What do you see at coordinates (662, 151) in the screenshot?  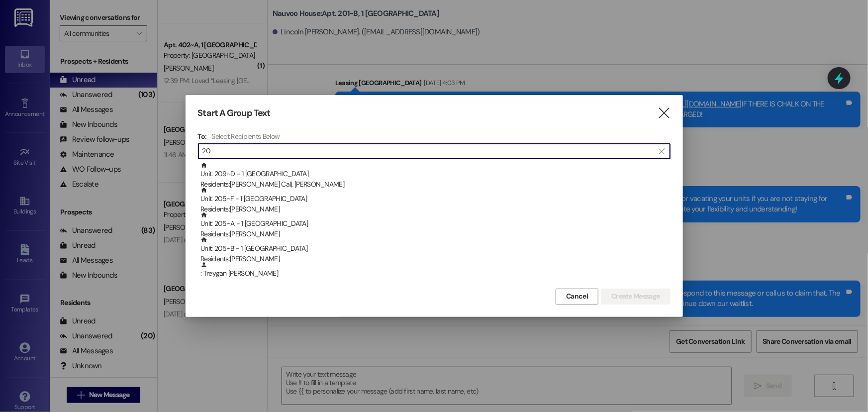 I see `button: Clear text` at bounding box center [662, 151].